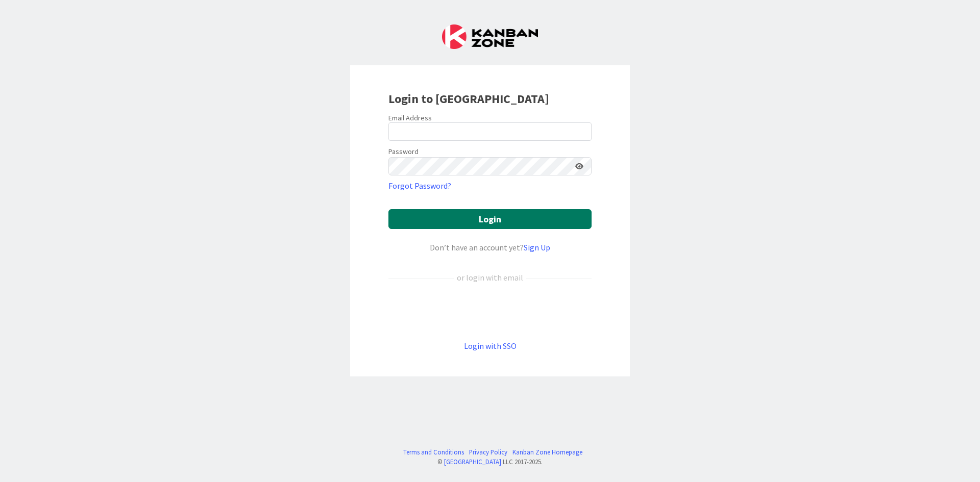  I want to click on label: Password, so click(403, 152).